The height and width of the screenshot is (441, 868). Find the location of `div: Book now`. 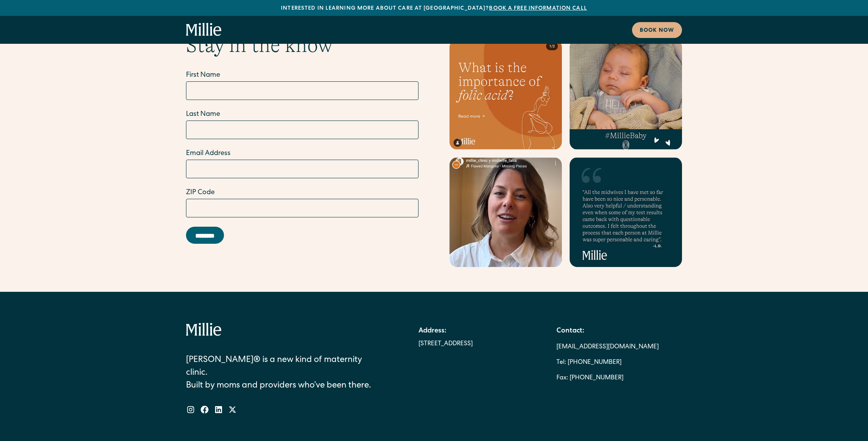

div: Book now is located at coordinates (657, 31).